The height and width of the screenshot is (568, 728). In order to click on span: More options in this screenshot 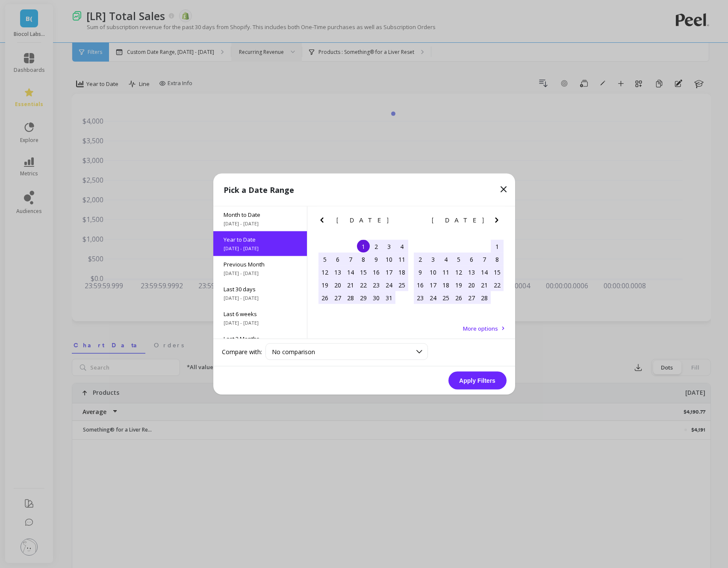, I will do `click(481, 328)`.